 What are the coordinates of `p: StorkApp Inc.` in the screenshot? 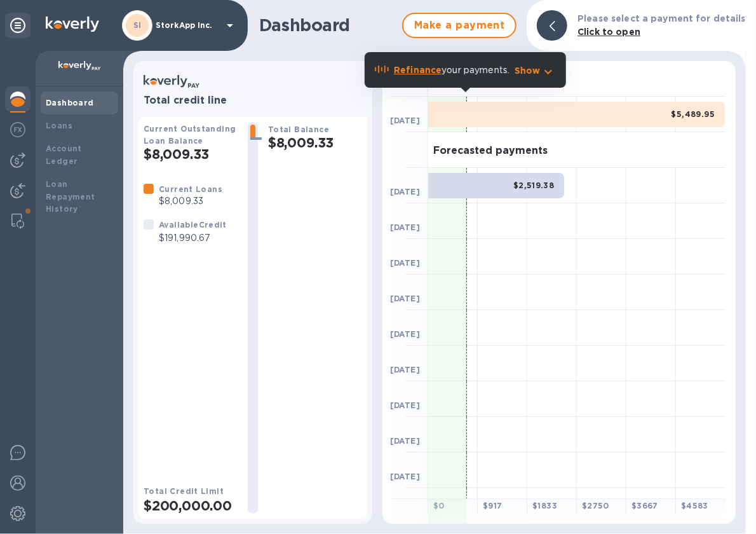 It's located at (188, 25).